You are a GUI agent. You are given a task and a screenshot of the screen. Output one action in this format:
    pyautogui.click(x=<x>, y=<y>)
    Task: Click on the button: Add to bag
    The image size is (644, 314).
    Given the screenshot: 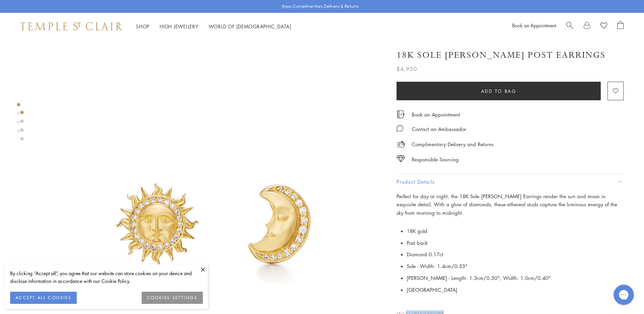 What is the action you would take?
    pyautogui.click(x=499, y=91)
    